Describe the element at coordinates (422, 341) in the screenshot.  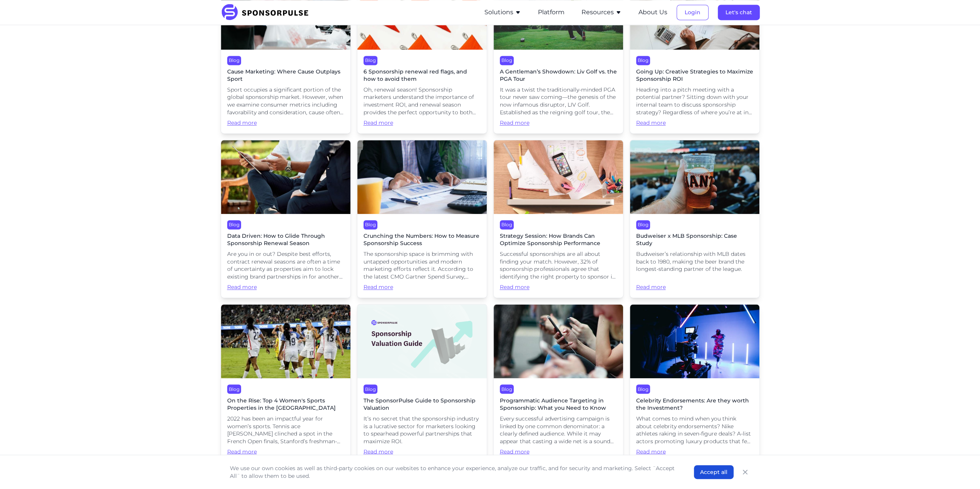
I see `img: Valuation Guide Headers` at that location.